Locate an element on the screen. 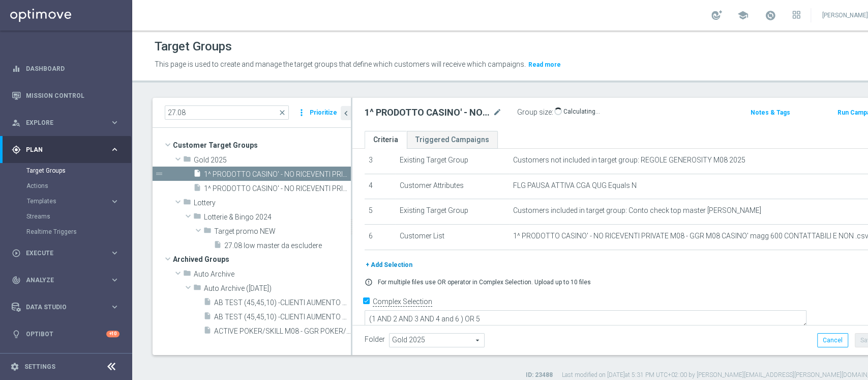 The image size is (868, 380). h2: 1^ PRODOTTO CASINO' - NO RICEVENTI PRIVATE M08 - GGR M08 CASINO' > 600 CONTATTABILI E NON 27.08 is located at coordinates (428, 112).